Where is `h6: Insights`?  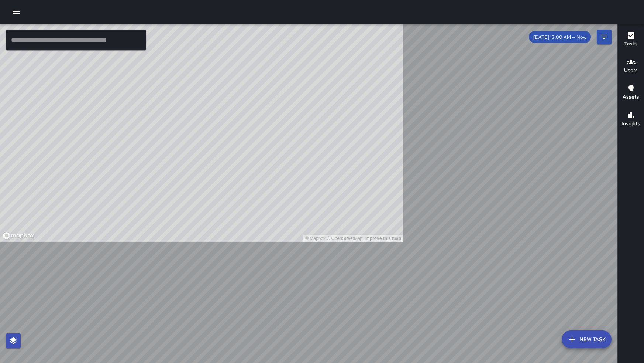
h6: Insights is located at coordinates (630, 124).